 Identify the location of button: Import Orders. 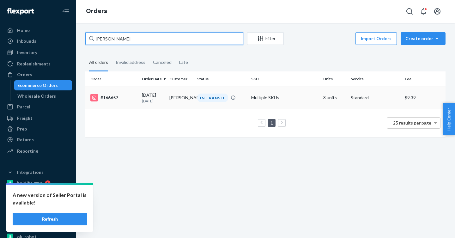
(376, 39).